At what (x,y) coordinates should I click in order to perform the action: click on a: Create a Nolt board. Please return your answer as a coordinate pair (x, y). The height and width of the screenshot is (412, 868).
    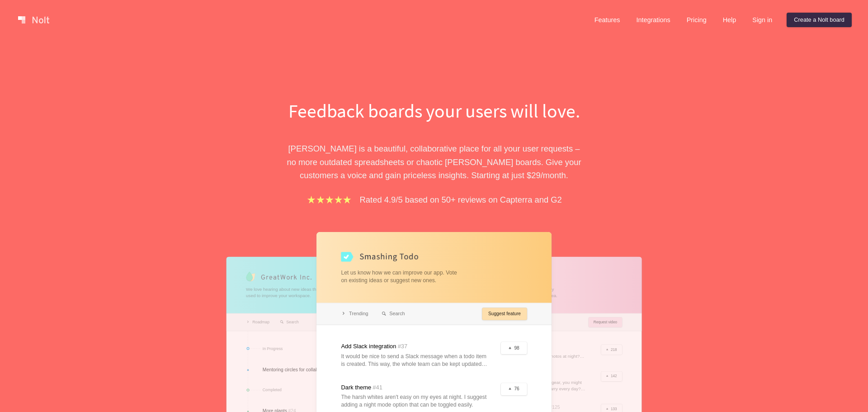
    Looking at the image, I should click on (819, 20).